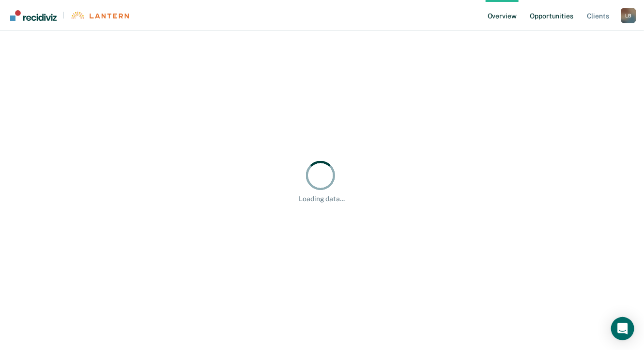 Image resolution: width=644 pixels, height=350 pixels. Describe the element at coordinates (629, 16) in the screenshot. I see `button: Profile dropdown button` at that location.